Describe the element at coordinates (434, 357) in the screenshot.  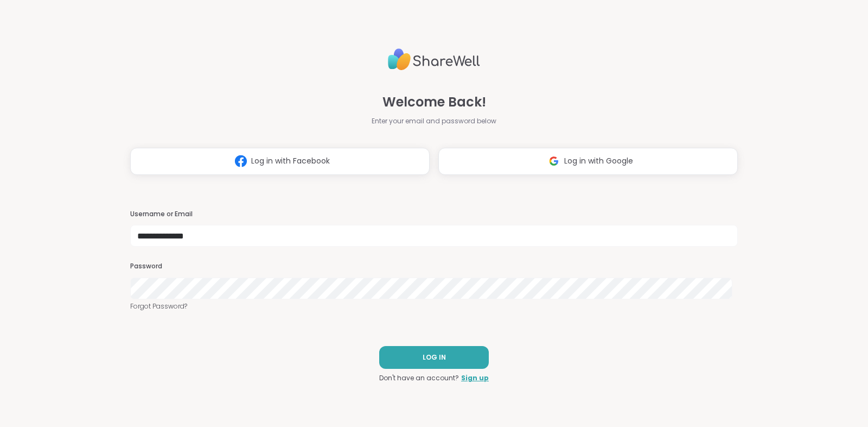
I see `button: LOG IN` at that location.